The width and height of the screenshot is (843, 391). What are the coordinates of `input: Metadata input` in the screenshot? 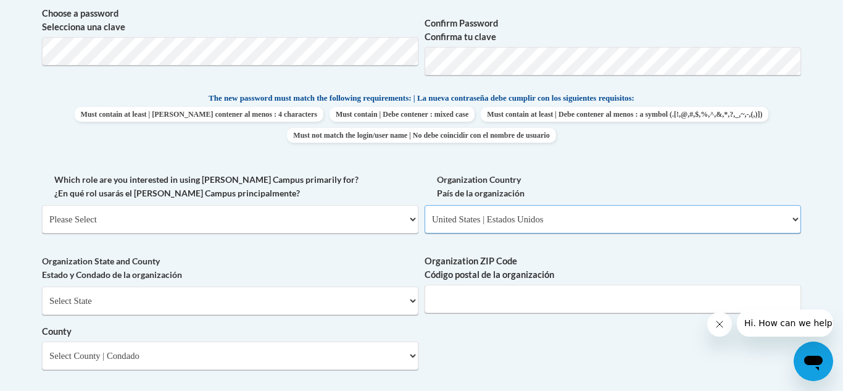 It's located at (613, 299).